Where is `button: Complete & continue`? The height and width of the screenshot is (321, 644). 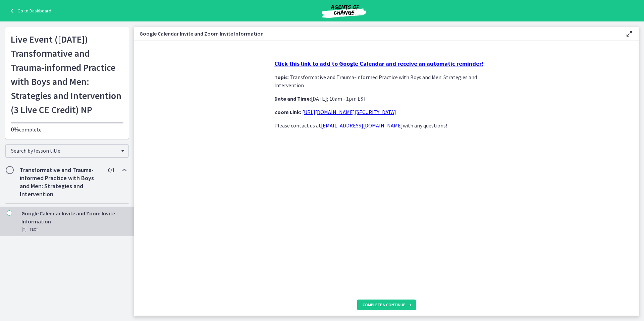 button: Complete & continue is located at coordinates (387, 305).